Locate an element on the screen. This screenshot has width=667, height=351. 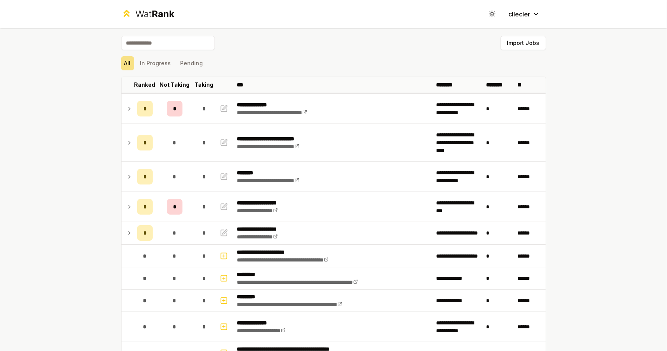
button: All is located at coordinates (127, 63).